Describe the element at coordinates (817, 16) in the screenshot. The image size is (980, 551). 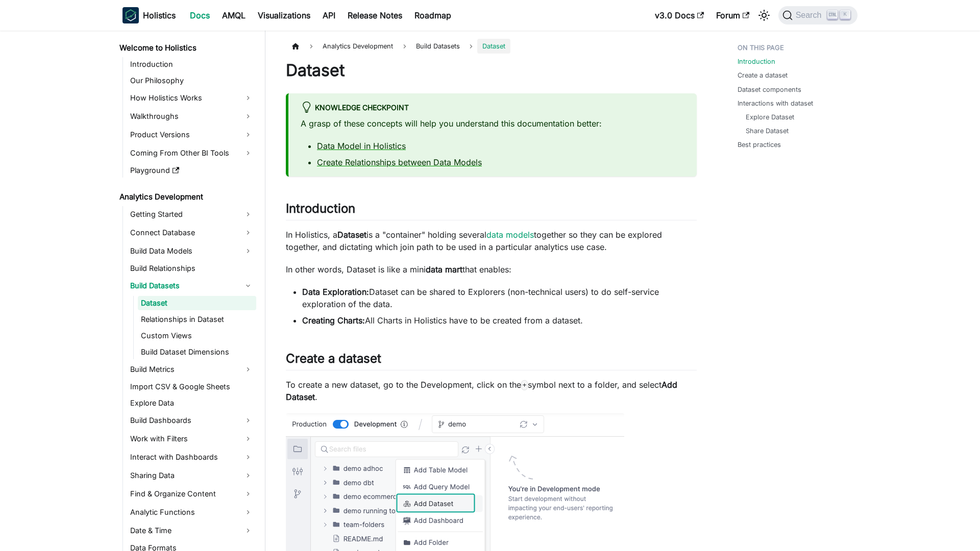
I see `button: Search (Ctrl+K)` at that location.